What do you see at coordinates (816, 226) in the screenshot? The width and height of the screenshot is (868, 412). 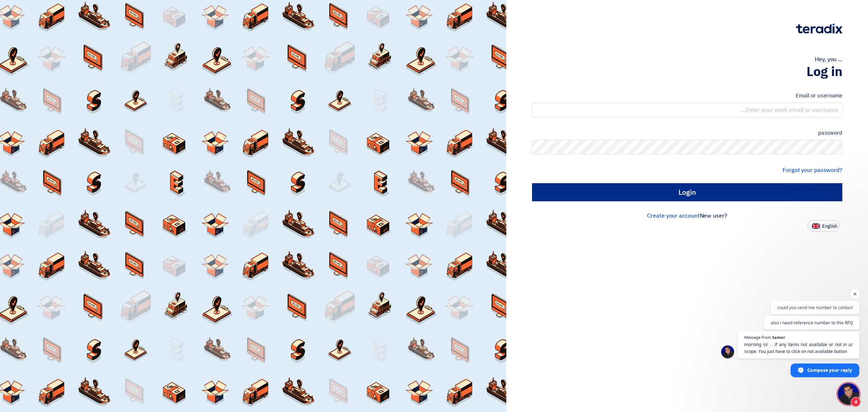 I see `img: en-US.png` at bounding box center [816, 226].